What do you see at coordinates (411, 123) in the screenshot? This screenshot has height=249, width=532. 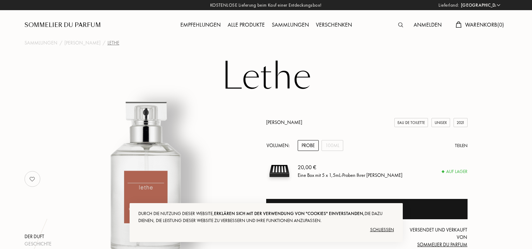 I see `div: Eau de Toilette` at bounding box center [411, 123].